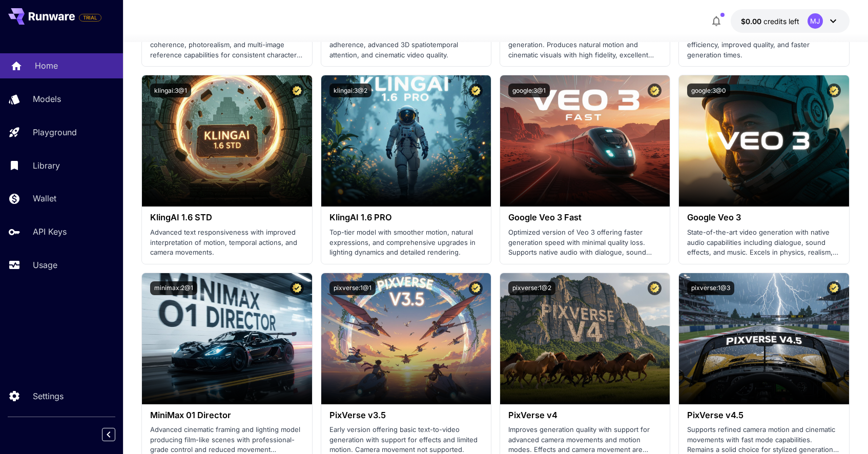 This screenshot has width=868, height=454. What do you see at coordinates (709, 90) in the screenshot?
I see `button: google:3@0` at bounding box center [709, 90].